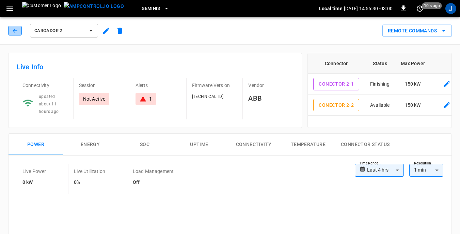 The height and width of the screenshot is (234, 460). I want to click on td: Finishing, so click(380, 84).